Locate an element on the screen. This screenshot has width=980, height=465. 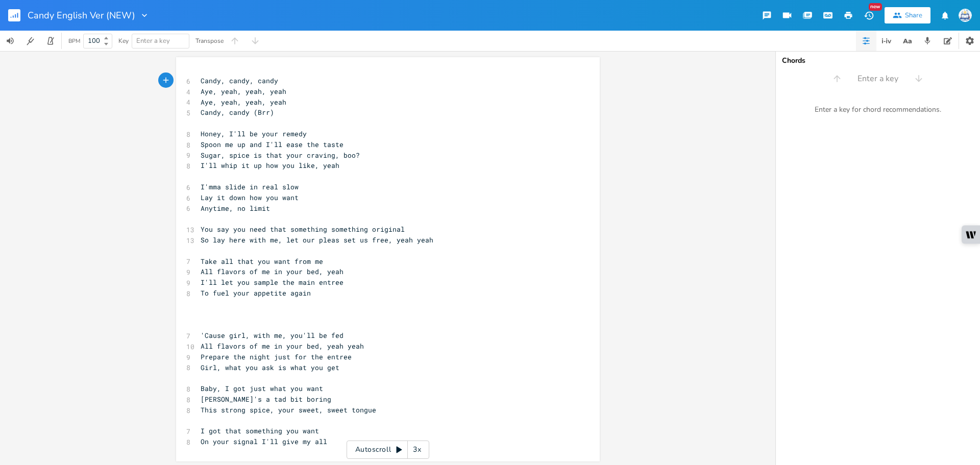
div: Autoscroll is located at coordinates (388, 450).